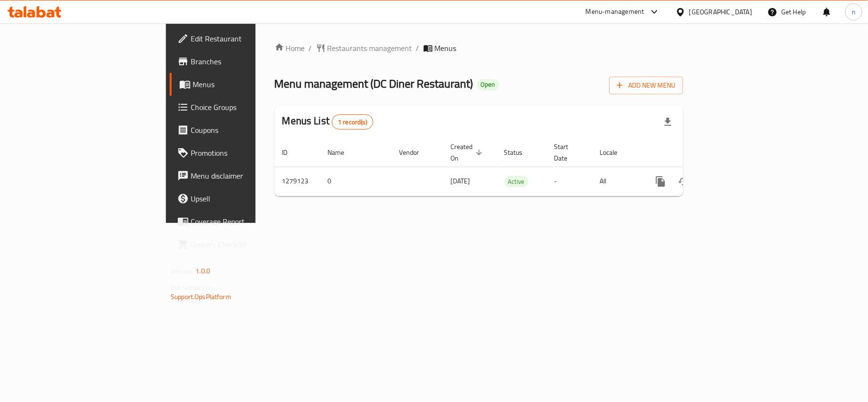 This screenshot has height=402, width=868. I want to click on span: Menu disclaimer, so click(247, 175).